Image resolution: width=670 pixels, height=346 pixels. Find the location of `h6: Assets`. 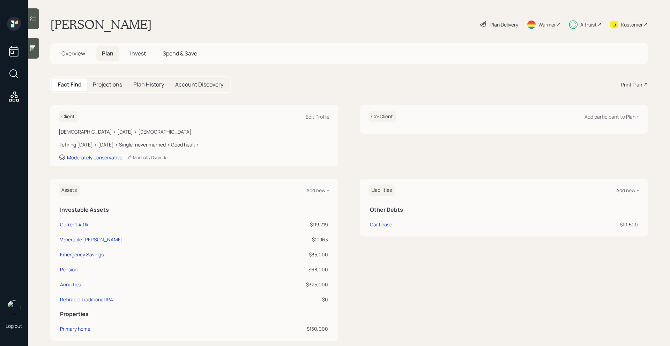

h6: Assets is located at coordinates (69, 190).